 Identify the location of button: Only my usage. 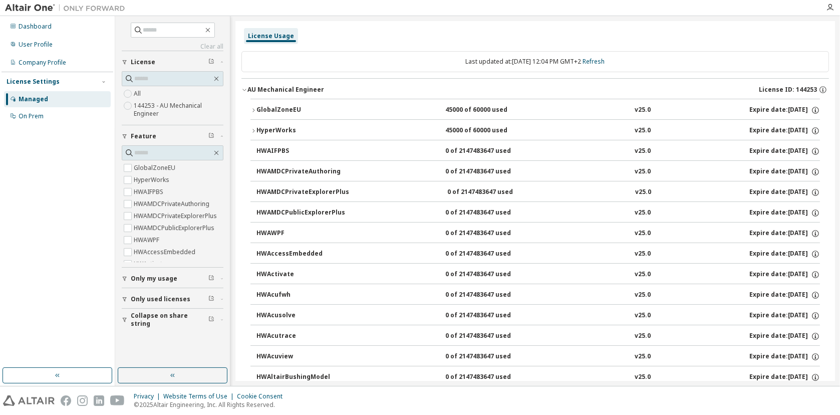
(172, 279).